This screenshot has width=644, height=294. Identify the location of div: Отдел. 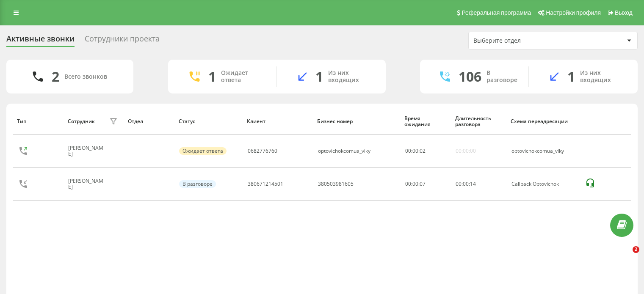
(149, 121).